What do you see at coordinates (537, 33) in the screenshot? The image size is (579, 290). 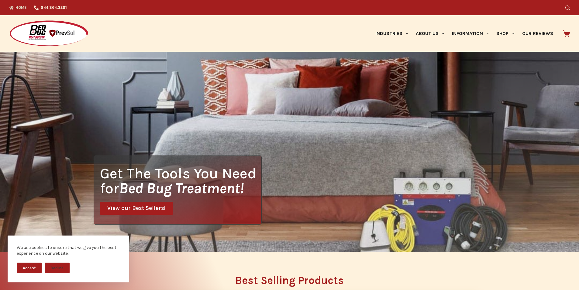 I see `a: Our Reviews` at bounding box center [537, 33].